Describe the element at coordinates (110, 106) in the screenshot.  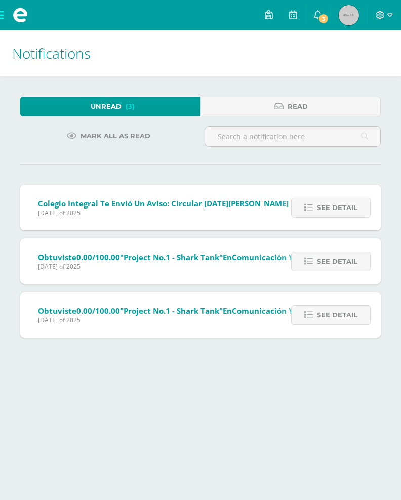
I see `a: Unread(3)` at that location.